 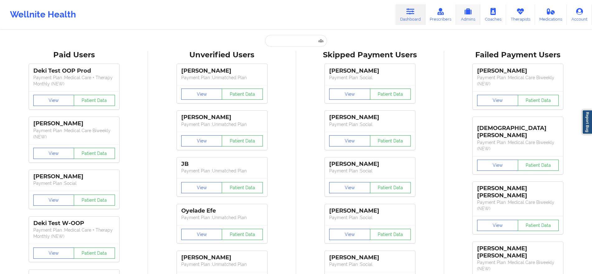 I want to click on div: Oyelade Efe, so click(x=222, y=211).